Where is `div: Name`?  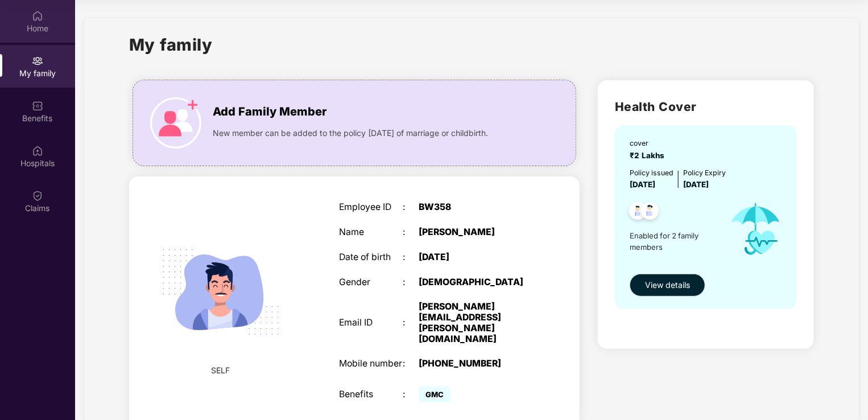 div: Name is located at coordinates (371, 232).